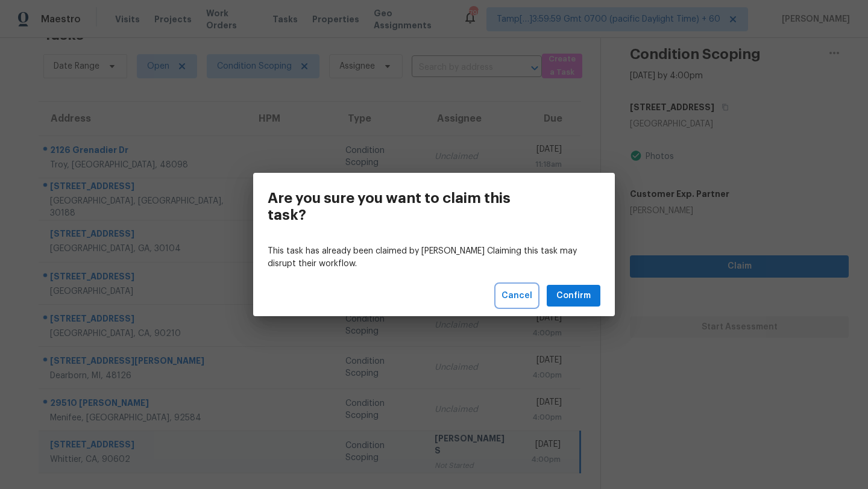 The width and height of the screenshot is (868, 489). I want to click on button: Cancel, so click(516, 296).